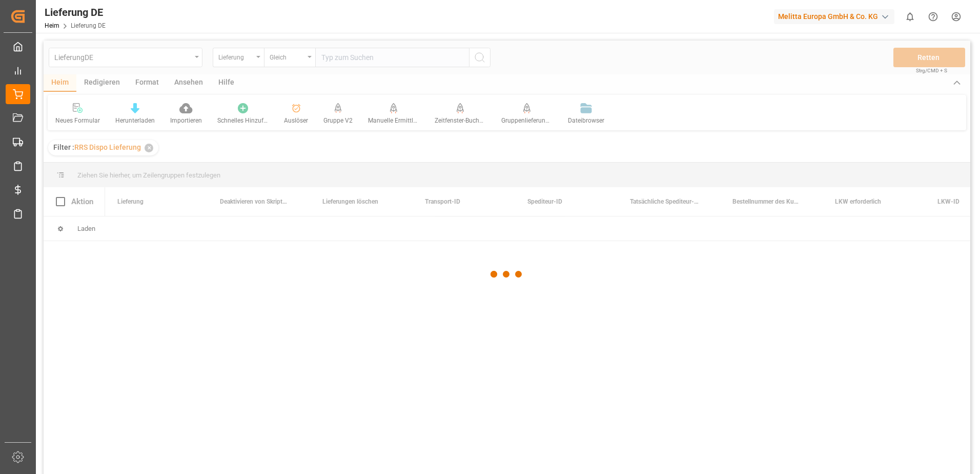 The image size is (980, 474). What do you see at coordinates (910, 17) in the screenshot?
I see `button: 0 neue Benachrichtigungen anzeigen` at bounding box center [910, 17].